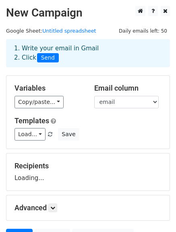 This screenshot has width=176, height=232. I want to click on button: Save, so click(68, 134).